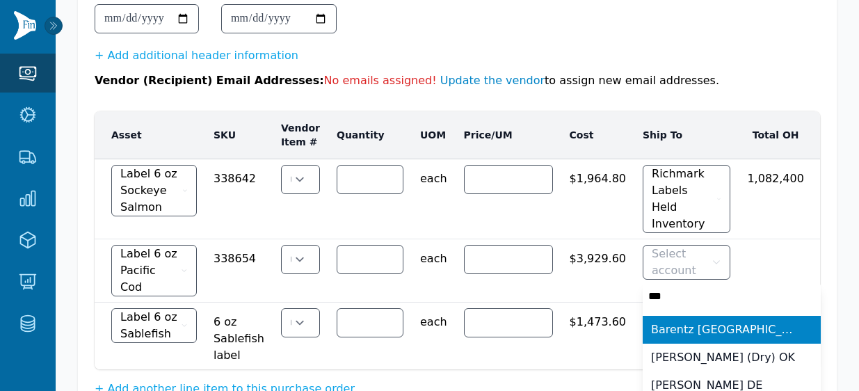 The image size is (859, 391). I want to click on span: to assign new email addresses., so click(522, 80).